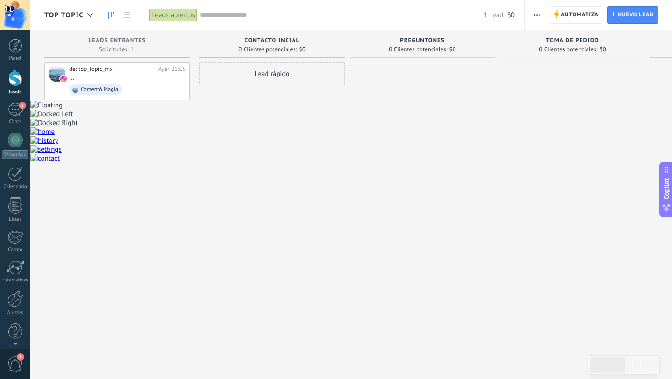 Image resolution: width=672 pixels, height=379 pixels. What do you see at coordinates (116, 49) in the screenshot?
I see `span: Solicitudes: 1` at bounding box center [116, 49].